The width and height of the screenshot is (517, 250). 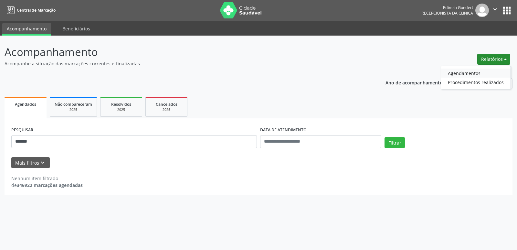 What do you see at coordinates (26, 104) in the screenshot?
I see `span: Agendados` at bounding box center [26, 104].